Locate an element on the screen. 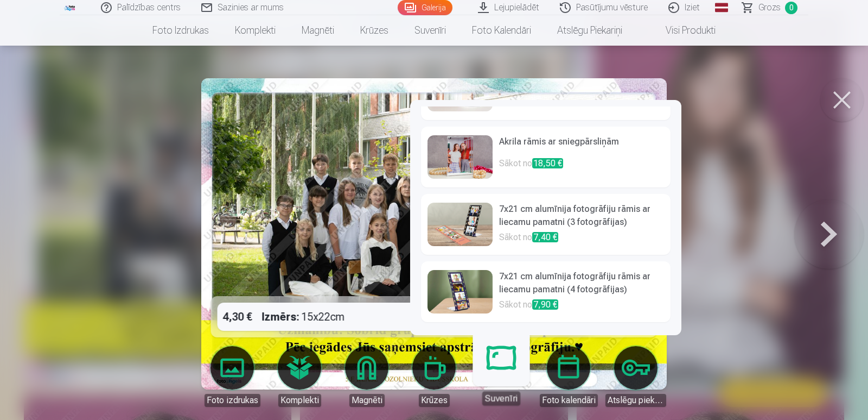 The width and height of the screenshot is (868, 420). a: 7x21 cm alumīnija fotogrāfiju rāmis ar liecamu pamatni (4 fotogrāfijas)Sākot no7,90 € is located at coordinates (546, 291).